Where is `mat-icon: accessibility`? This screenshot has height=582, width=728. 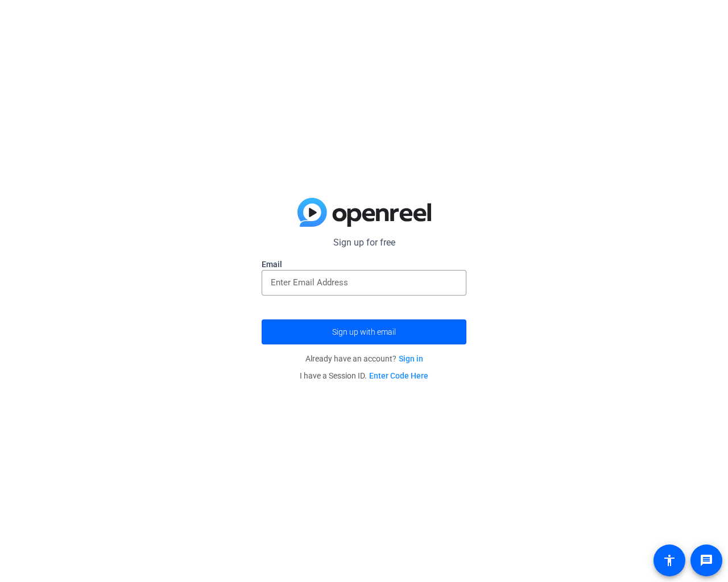
mat-icon: accessibility is located at coordinates (669, 561).